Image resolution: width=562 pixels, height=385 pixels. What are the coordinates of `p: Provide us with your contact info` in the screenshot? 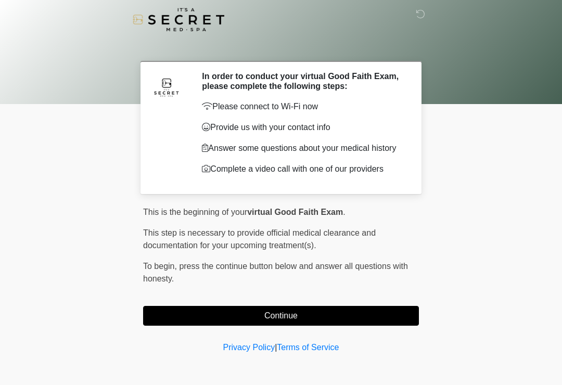 It's located at (302, 127).